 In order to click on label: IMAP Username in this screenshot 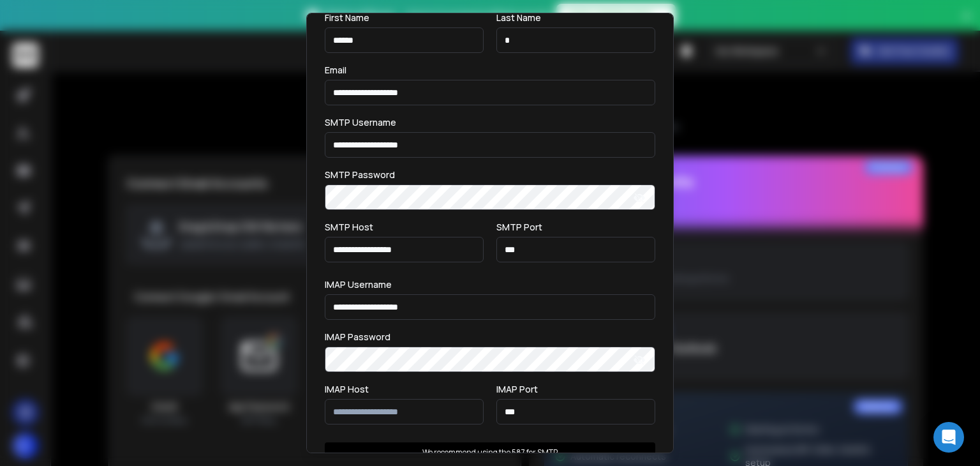, I will do `click(358, 285)`.